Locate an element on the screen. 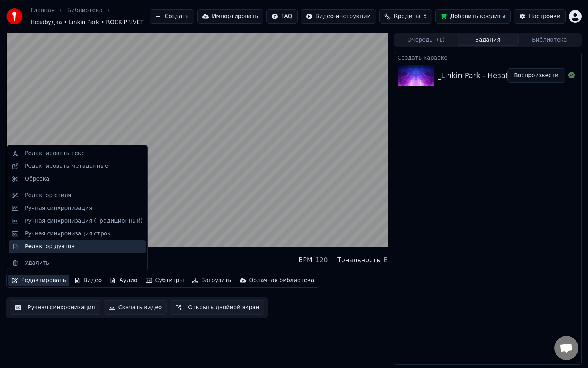 The height and width of the screenshot is (368, 588). div: Linkin Park • ROCK PRIVET is located at coordinates (44, 266).